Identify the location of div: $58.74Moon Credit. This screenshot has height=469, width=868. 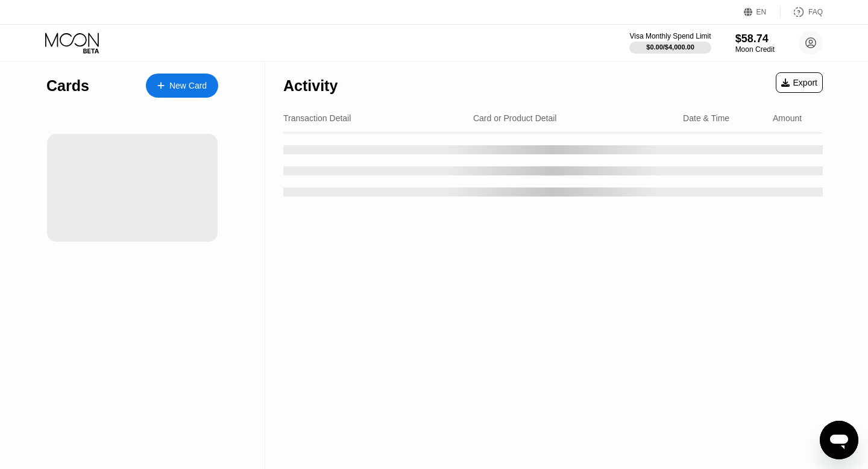
(755, 43).